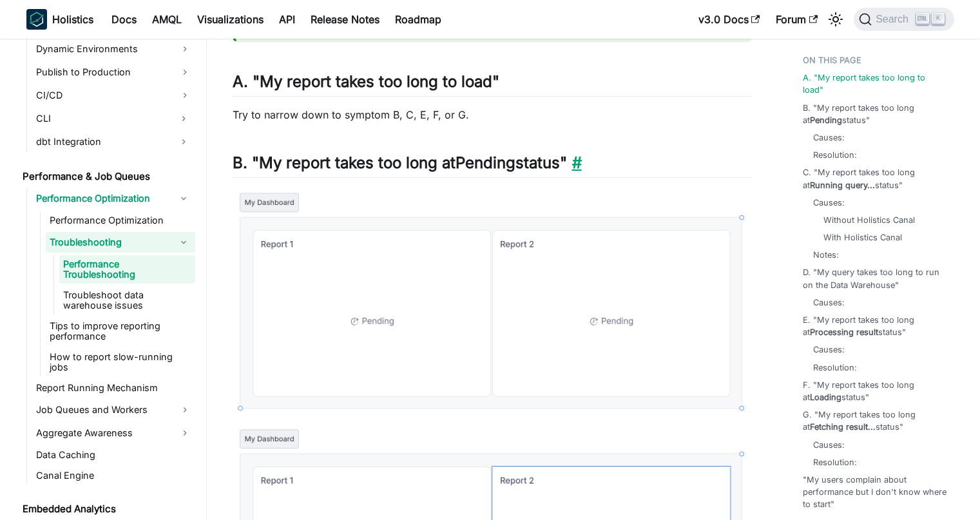 This screenshot has width=980, height=520. I want to click on a: HolisticsHolistics, so click(60, 19).